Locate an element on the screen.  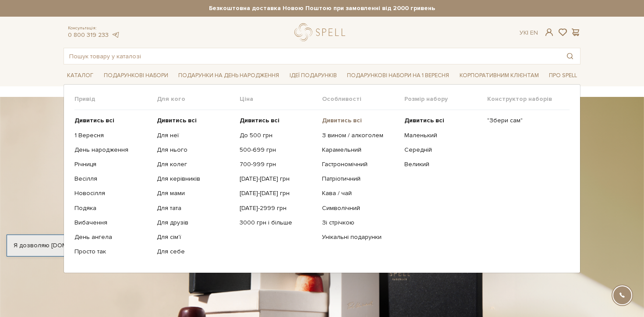
a: Кава / чай is located at coordinates (360, 193).